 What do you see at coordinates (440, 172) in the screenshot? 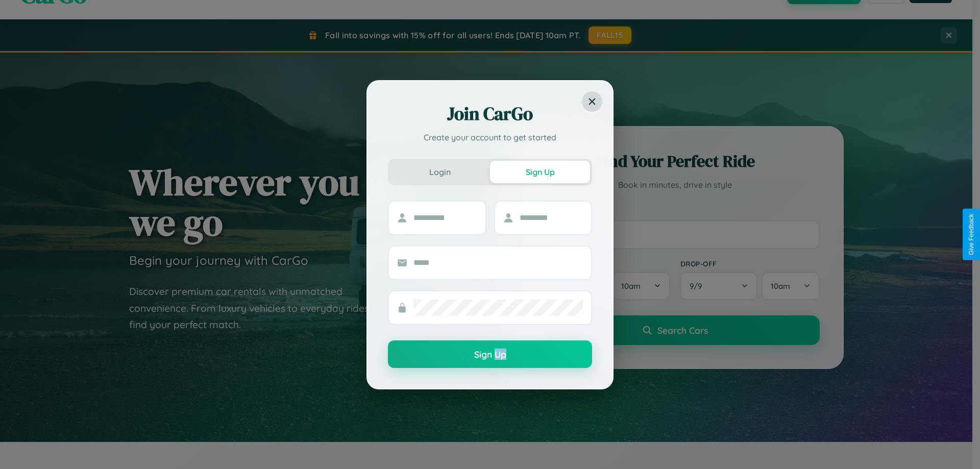
I see `button: Login` at bounding box center [440, 172].